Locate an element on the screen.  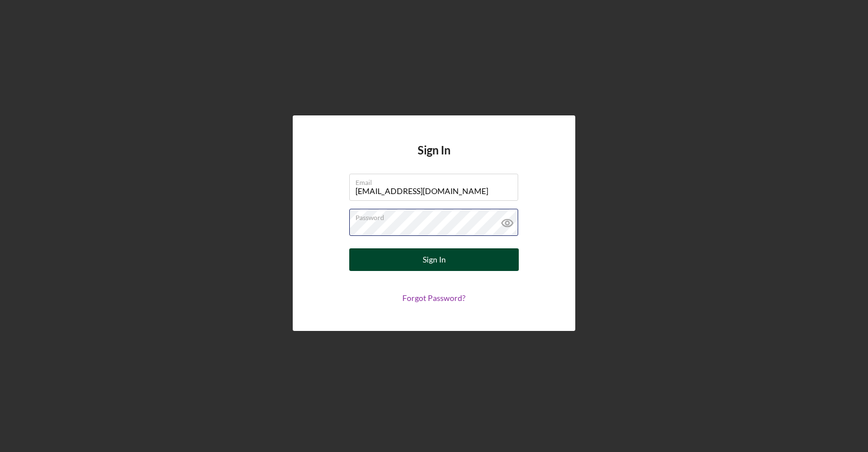
a: Forgot Password? is located at coordinates (434, 298).